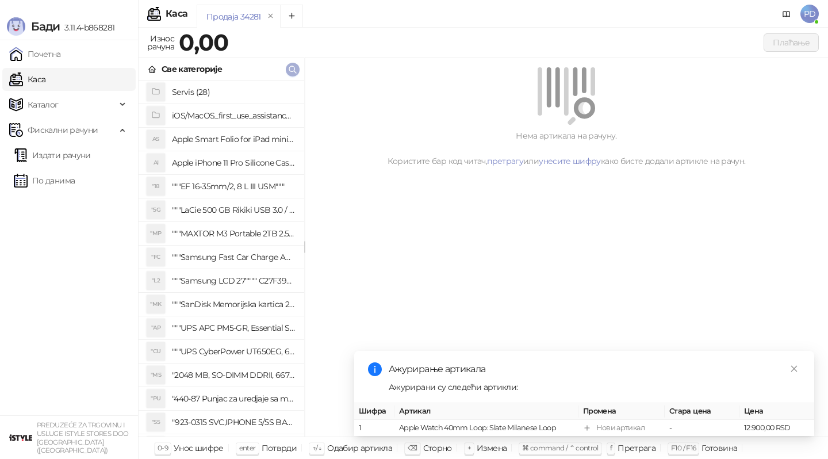 The width and height of the screenshot is (828, 459). I want to click on a: претрагу, so click(505, 161).